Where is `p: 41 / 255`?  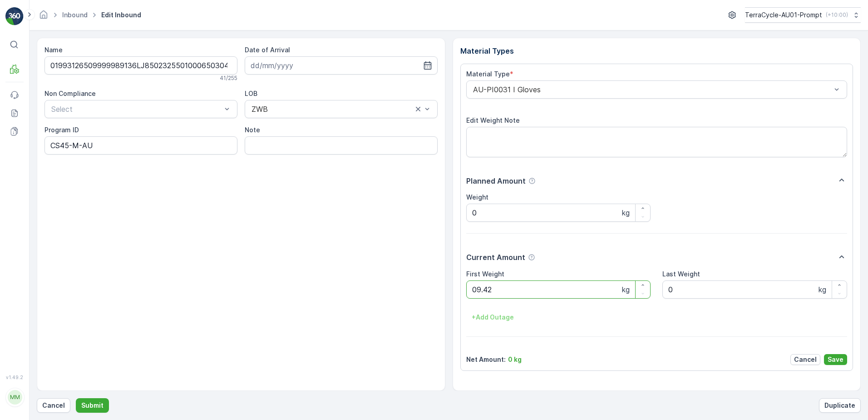 p: 41 / 255 is located at coordinates (228, 78).